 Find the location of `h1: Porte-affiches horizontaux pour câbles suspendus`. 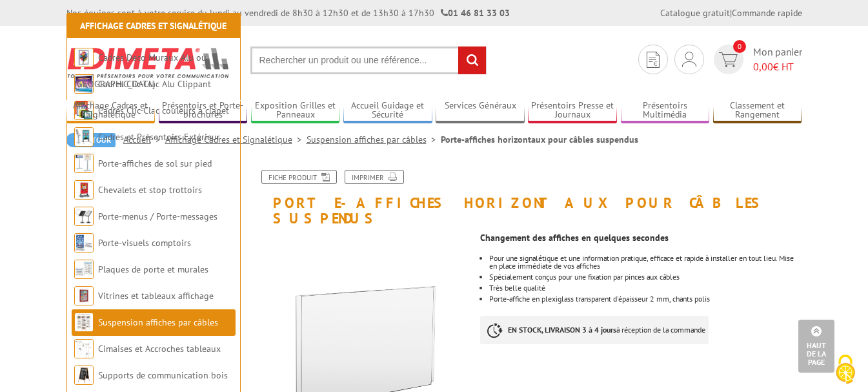

h1: Porte-affiches horizontaux pour câbles suspendus is located at coordinates (528, 198).